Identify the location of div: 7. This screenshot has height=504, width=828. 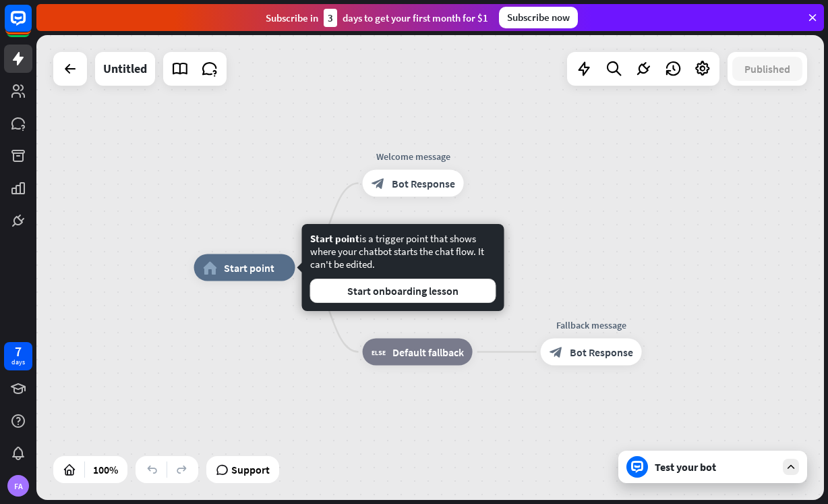
(19, 351).